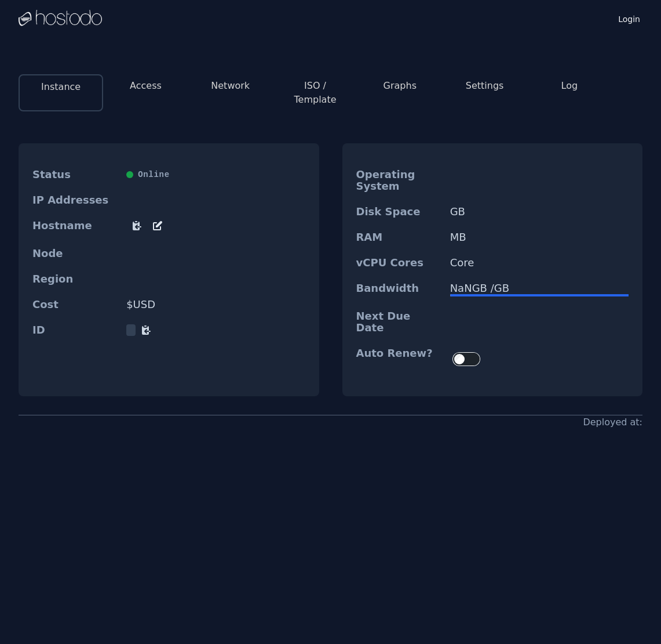  Describe the element at coordinates (540, 263) in the screenshot. I see `dd: Core` at that location.